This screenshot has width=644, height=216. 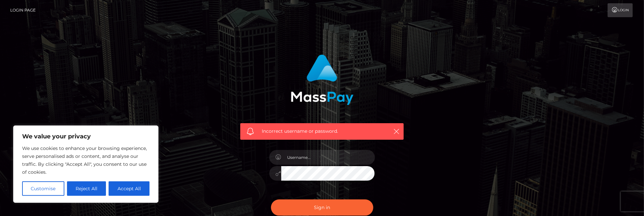 What do you see at coordinates (328, 157) in the screenshot?
I see `input: Username...` at bounding box center [328, 157].